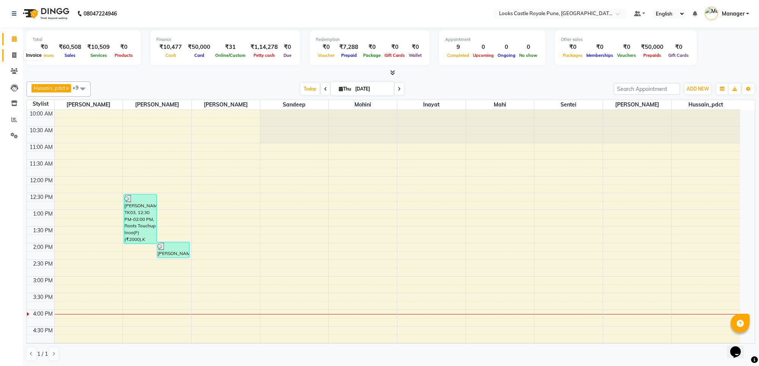 The height and width of the screenshot is (366, 759). Describe the element at coordinates (78, 88) in the screenshot. I see `span: +9` at that location.